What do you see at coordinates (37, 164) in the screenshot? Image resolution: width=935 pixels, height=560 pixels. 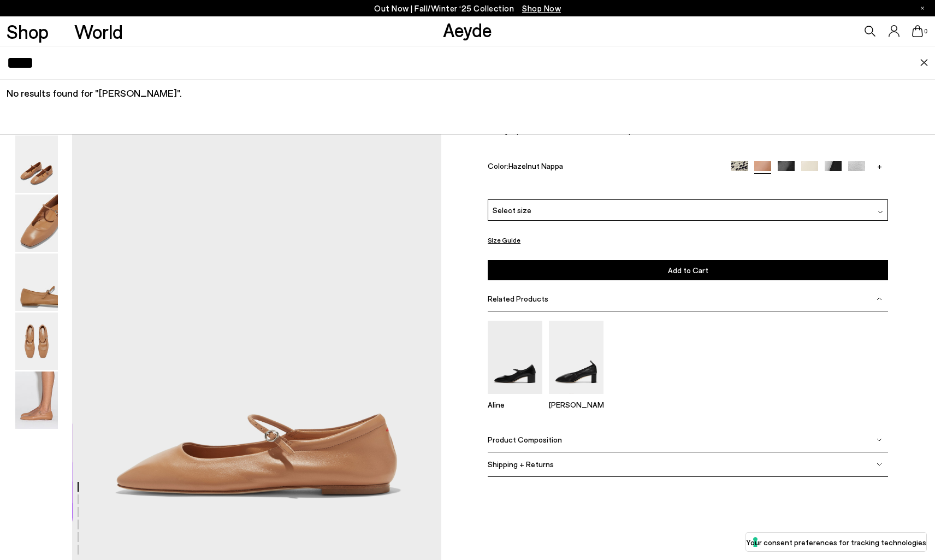 I see `img: Uma Mary-Jane Flats - Image 2` at bounding box center [37, 164].